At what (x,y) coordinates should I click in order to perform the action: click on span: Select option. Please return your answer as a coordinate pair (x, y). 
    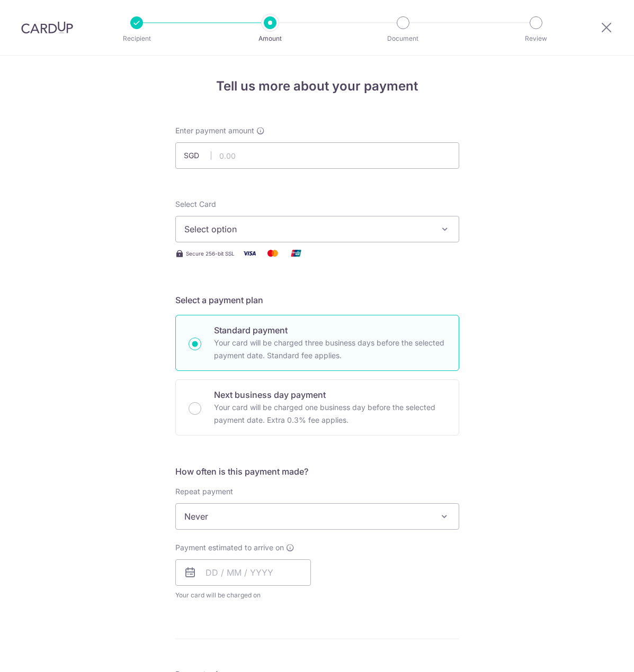
    Looking at the image, I should click on (307, 229).